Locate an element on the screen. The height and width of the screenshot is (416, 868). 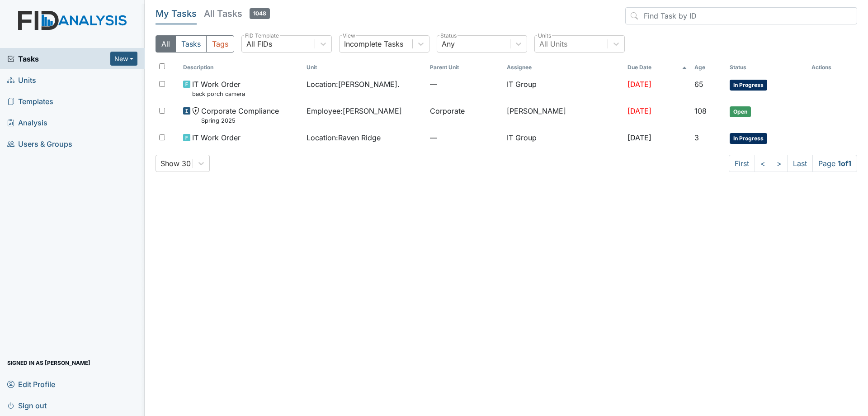
span: Page is located at coordinates (835, 164).